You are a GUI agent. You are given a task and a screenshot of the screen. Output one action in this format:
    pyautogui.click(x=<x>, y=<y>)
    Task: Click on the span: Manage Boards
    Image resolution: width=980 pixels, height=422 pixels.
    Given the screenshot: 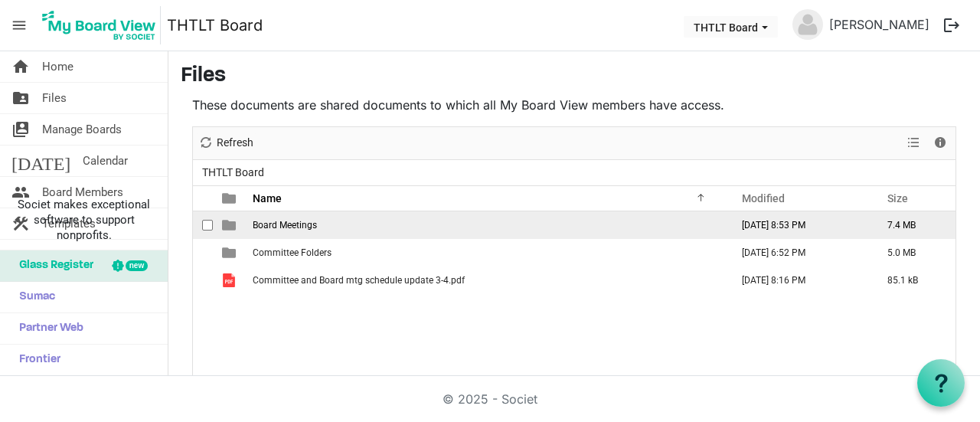 What is the action you would take?
    pyautogui.click(x=82, y=130)
    